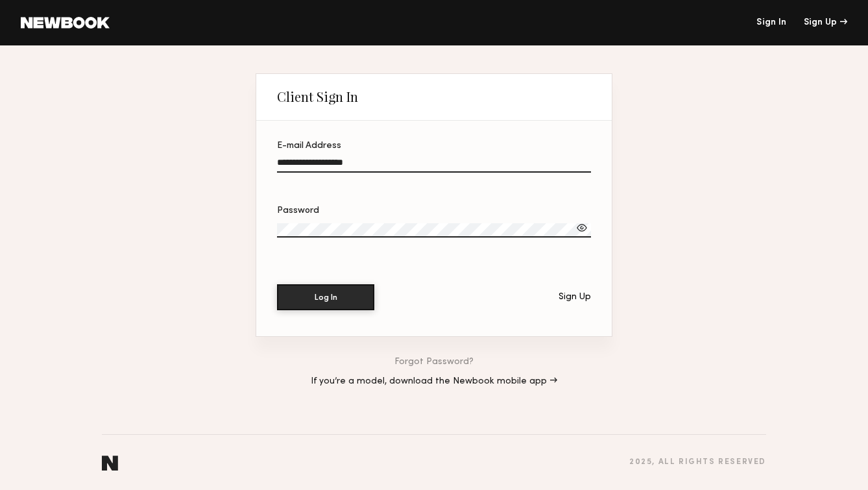 This screenshot has width=868, height=490. Describe the element at coordinates (326, 297) in the screenshot. I see `button: Log In` at that location.